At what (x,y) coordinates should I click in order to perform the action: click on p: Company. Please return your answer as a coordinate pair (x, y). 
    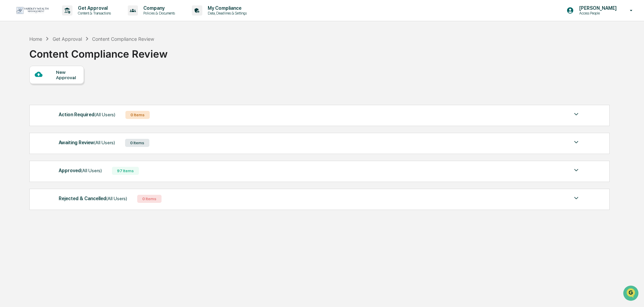
    Looking at the image, I should click on (158, 8).